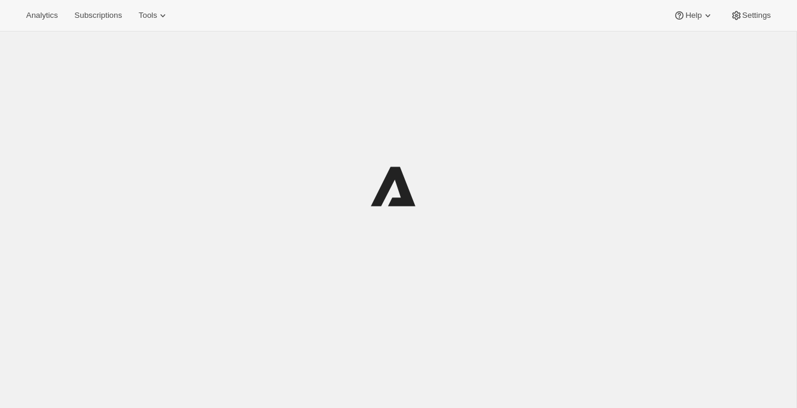 This screenshot has width=797, height=408. Describe the element at coordinates (153, 15) in the screenshot. I see `button: Tools` at that location.